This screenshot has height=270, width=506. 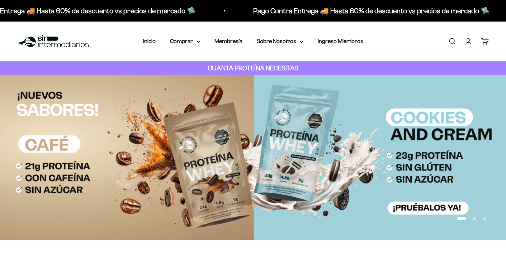 I want to click on p: Pago Contra Entrega 🚚 Hasta 60% de descuento vs precios de mercado 🛸, so click(x=370, y=11).